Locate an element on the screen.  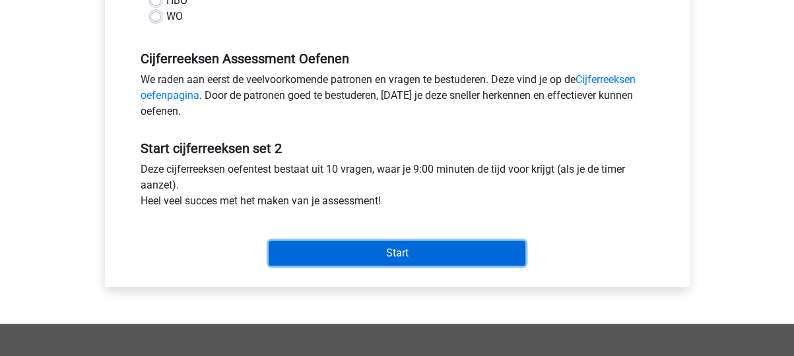
h5: Cijferreeksen Assessment Oefenen is located at coordinates (397, 59).